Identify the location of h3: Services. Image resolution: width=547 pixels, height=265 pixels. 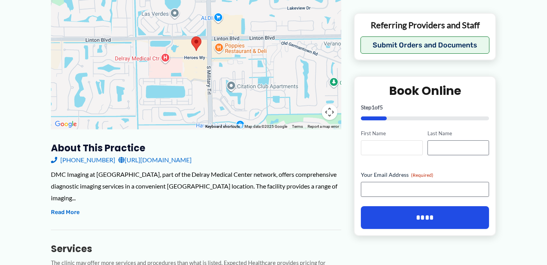
(196, 248).